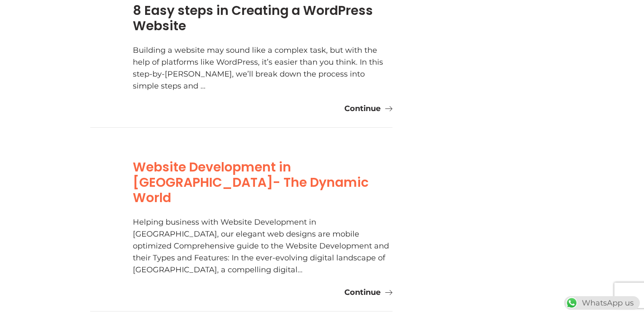  What do you see at coordinates (602, 303) in the screenshot?
I see `a: WhatsAppWhatsApp us` at bounding box center [602, 303].